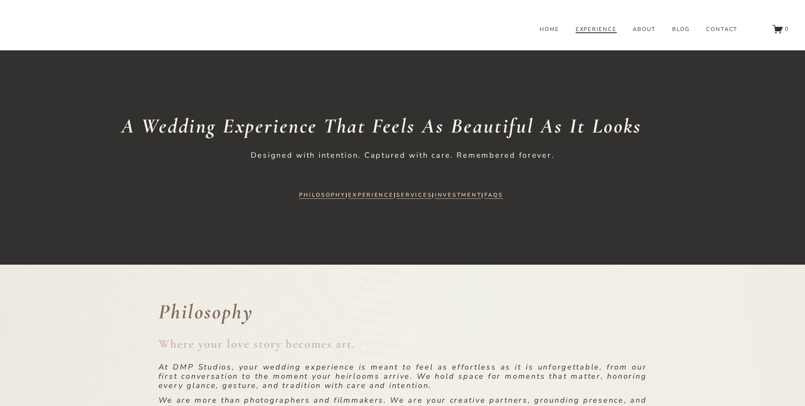 Image resolution: width=805 pixels, height=406 pixels. What do you see at coordinates (381, 126) in the screenshot?
I see `em: A Wedding Experience That Feels As Beautiful As It Looks` at bounding box center [381, 126].